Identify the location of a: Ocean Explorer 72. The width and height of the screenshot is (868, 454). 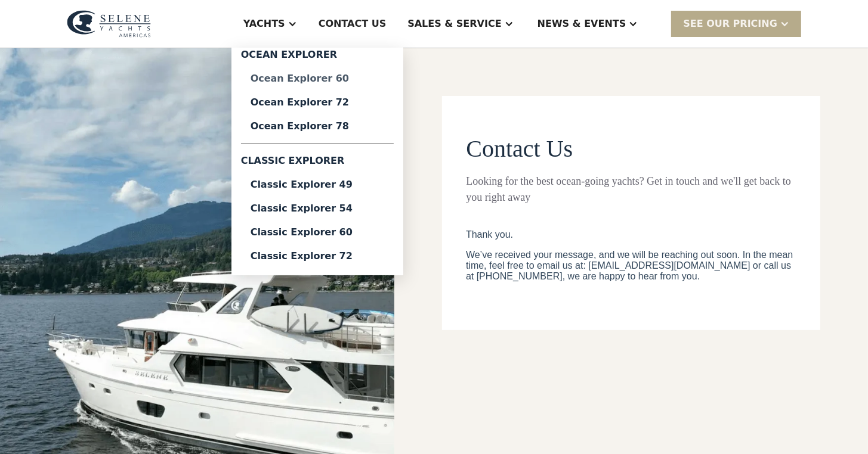
(317, 103).